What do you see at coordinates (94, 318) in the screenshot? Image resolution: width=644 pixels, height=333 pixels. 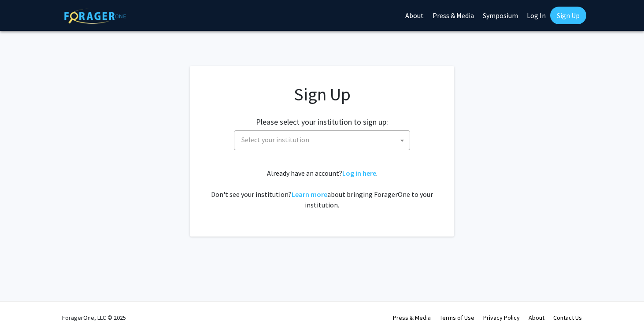 I see `div: ForagerOne, LLC © 2025` at bounding box center [94, 318].